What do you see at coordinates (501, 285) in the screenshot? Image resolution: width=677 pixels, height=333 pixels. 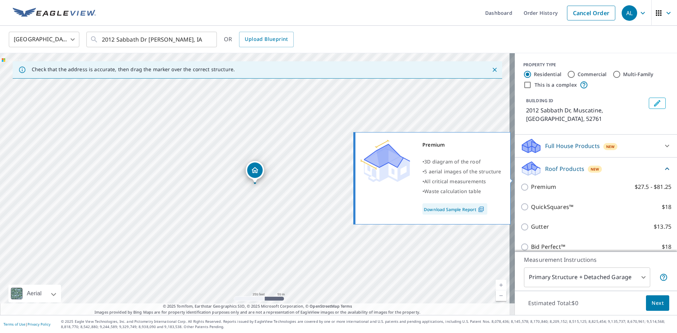 I see `a: Current Level 17, Zoom In` at bounding box center [501, 285].